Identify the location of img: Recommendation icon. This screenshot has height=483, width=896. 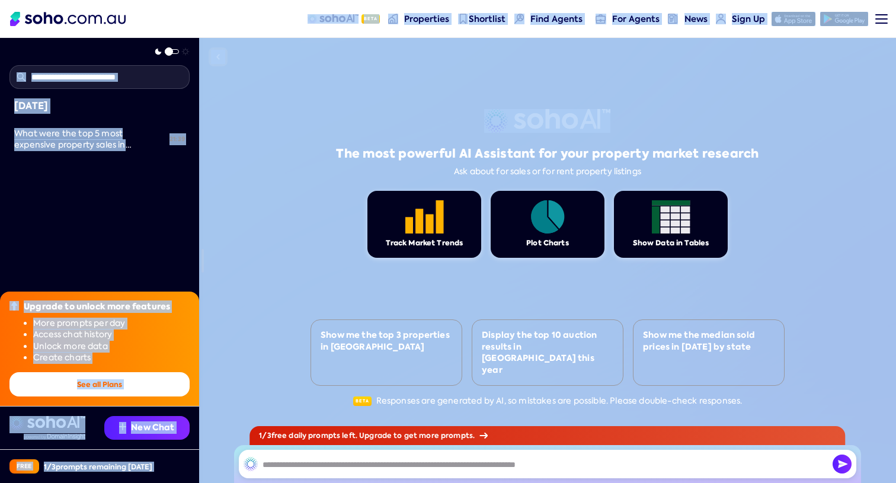
(123, 427).